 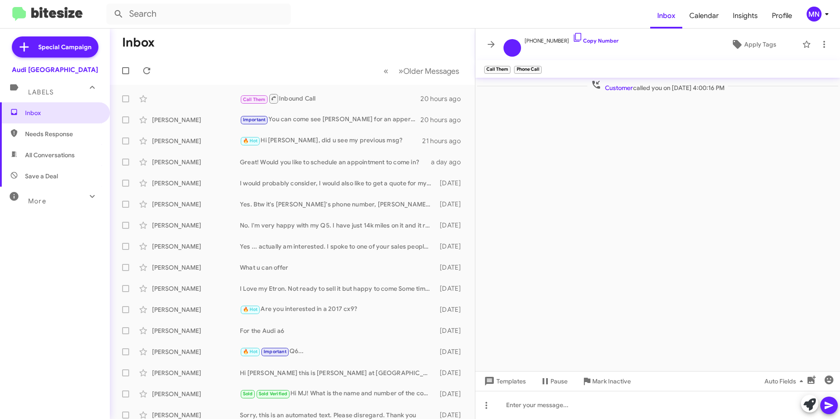 What do you see at coordinates (504, 381) in the screenshot?
I see `span: Templates` at bounding box center [504, 381].